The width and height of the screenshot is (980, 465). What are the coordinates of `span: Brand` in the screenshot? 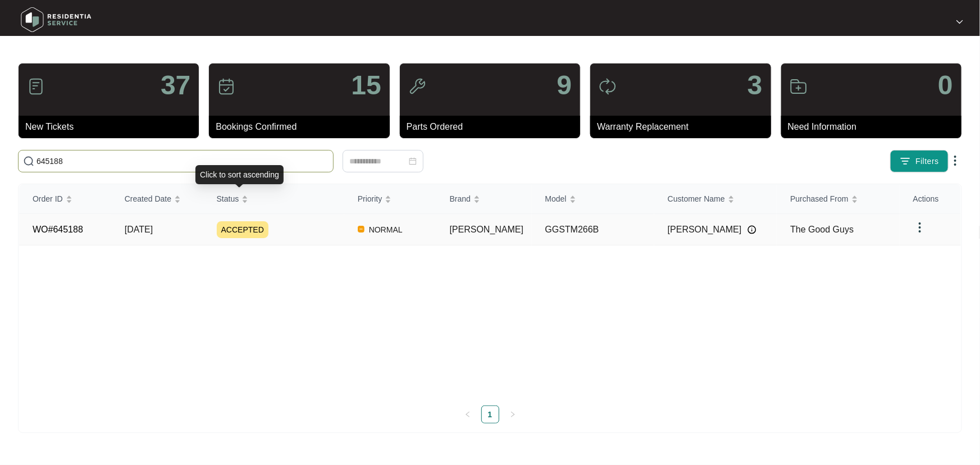 It's located at (460, 199).